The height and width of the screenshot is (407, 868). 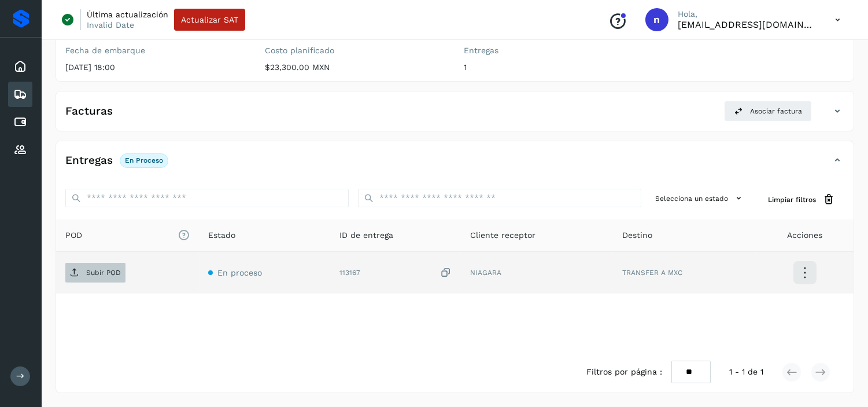 I want to click on div: Embarques, so click(x=21, y=94).